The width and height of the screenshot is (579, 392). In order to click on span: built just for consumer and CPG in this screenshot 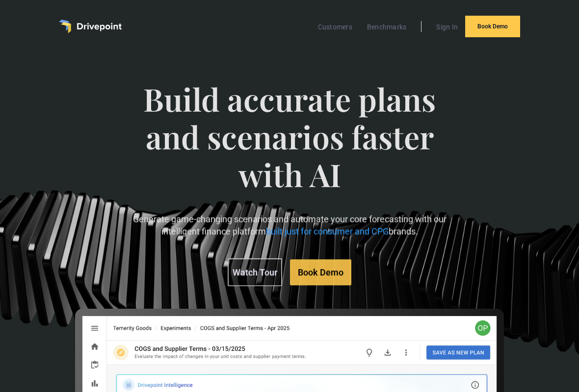, I will do `click(327, 231)`.